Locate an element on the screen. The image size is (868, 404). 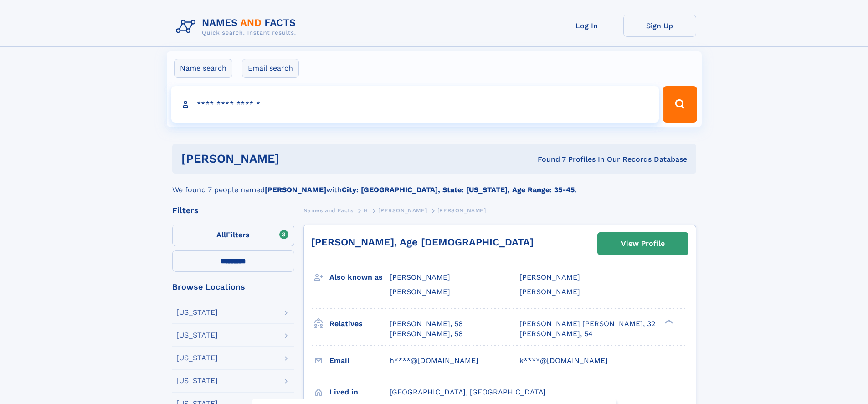
div: Filters is located at coordinates (233, 211).